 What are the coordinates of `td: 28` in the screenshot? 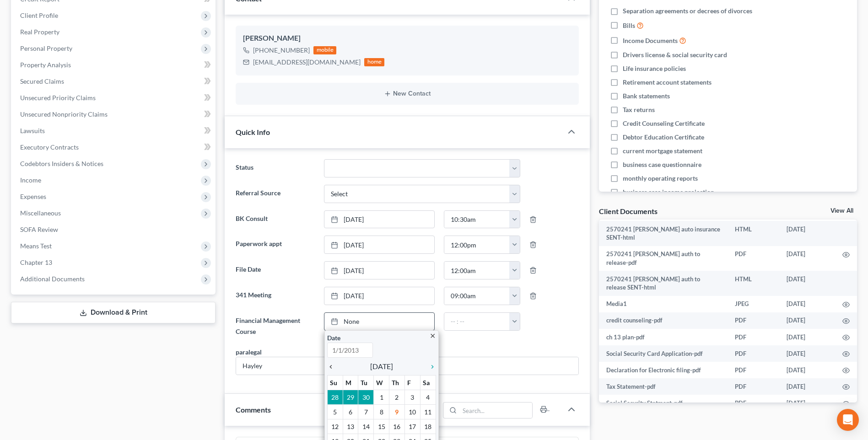 It's located at (335, 397).